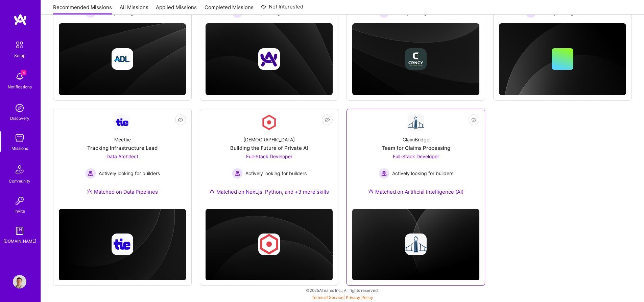 The image size is (644, 302). Describe the element at coordinates (20, 181) in the screenshot. I see `div: Community` at that location.